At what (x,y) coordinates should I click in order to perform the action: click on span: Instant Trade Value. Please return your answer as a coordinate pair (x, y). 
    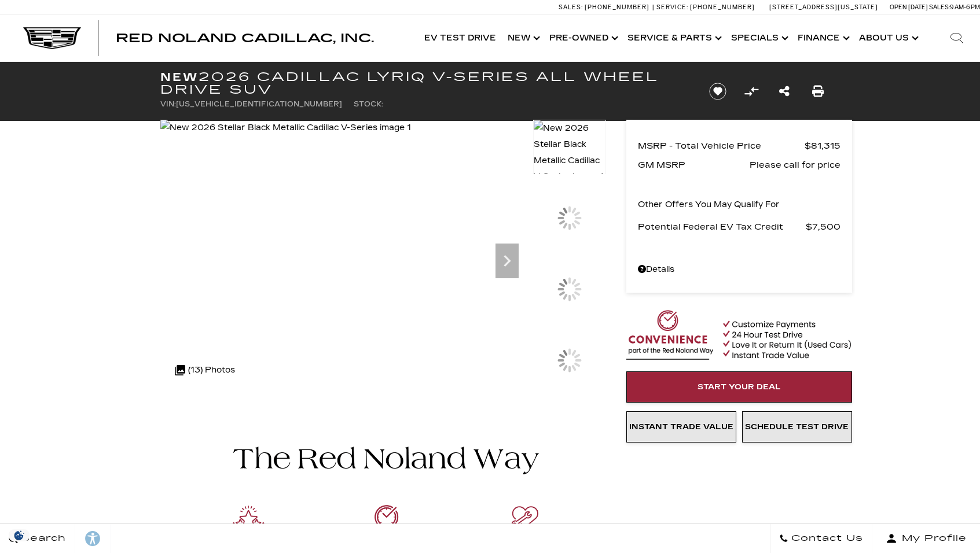
    Looking at the image, I should click on (681, 427).